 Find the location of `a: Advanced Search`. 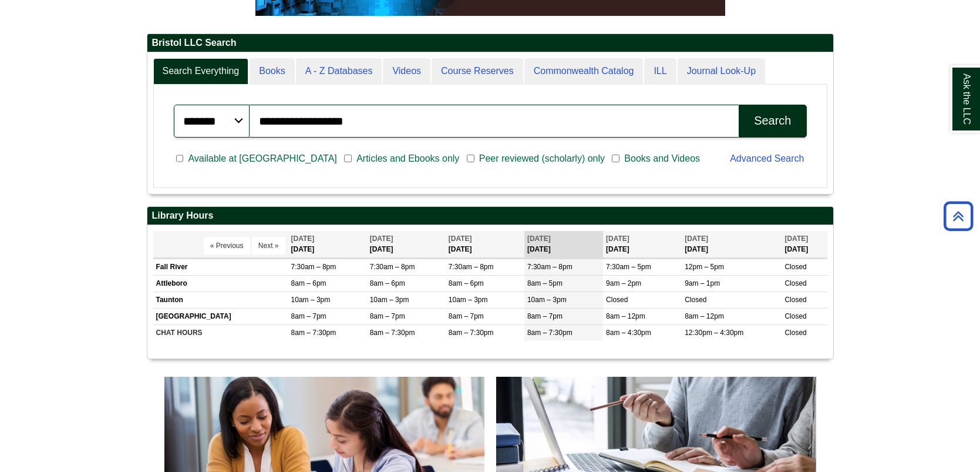

a: Advanced Search is located at coordinates (767, 158).